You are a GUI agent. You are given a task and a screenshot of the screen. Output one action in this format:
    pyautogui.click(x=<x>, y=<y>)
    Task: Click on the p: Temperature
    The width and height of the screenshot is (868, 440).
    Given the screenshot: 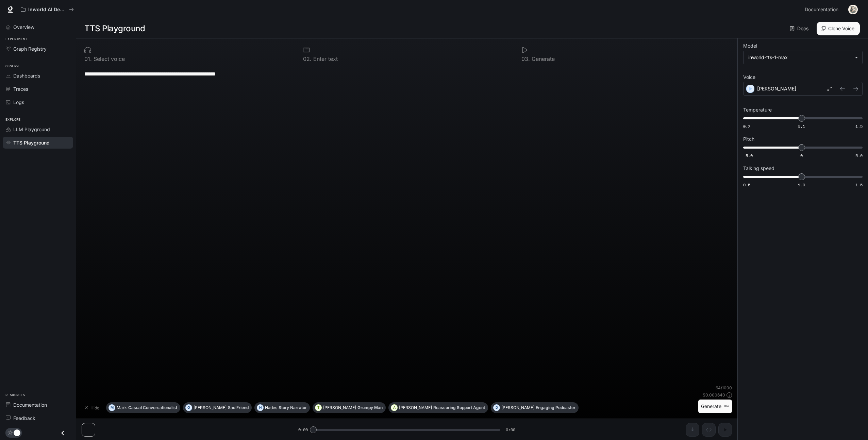 What is the action you would take?
    pyautogui.click(x=757, y=110)
    